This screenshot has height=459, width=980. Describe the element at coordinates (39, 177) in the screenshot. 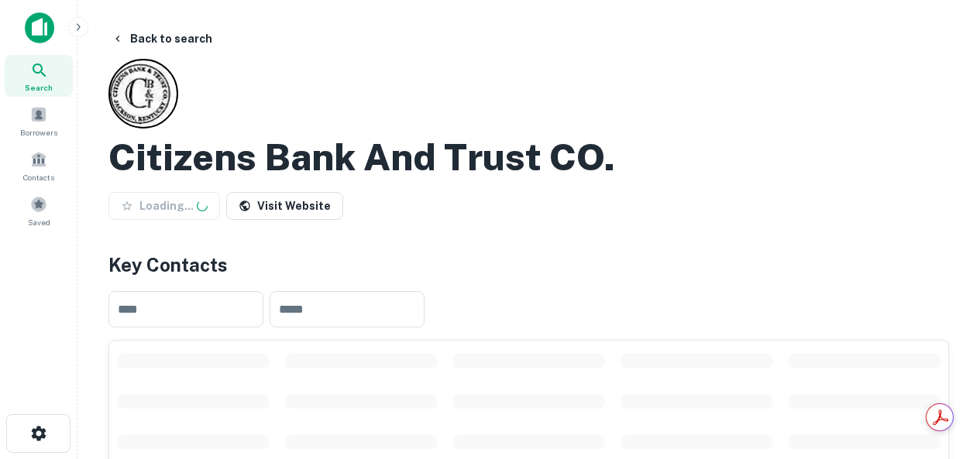

I see `span: Contacts` at that location.